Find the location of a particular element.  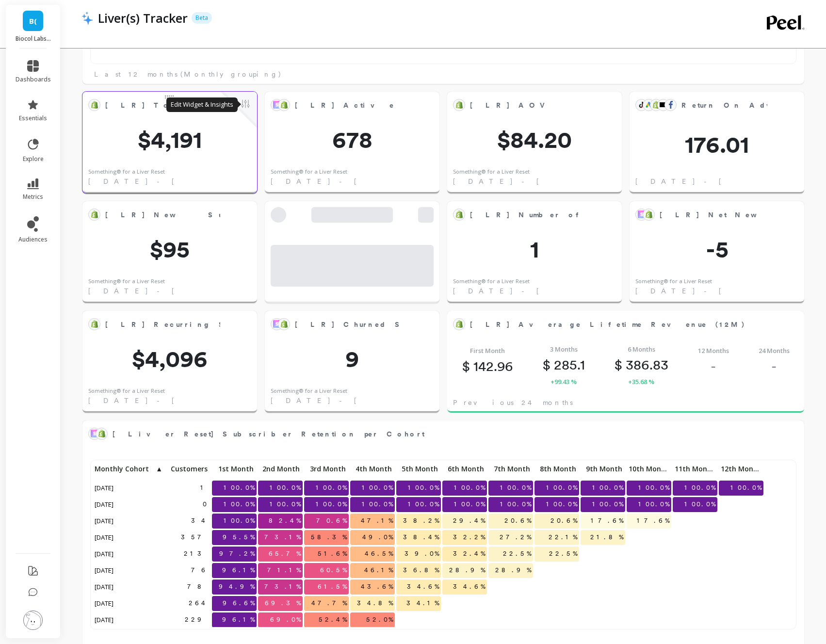

span: 7th Month is located at coordinates (510, 468).